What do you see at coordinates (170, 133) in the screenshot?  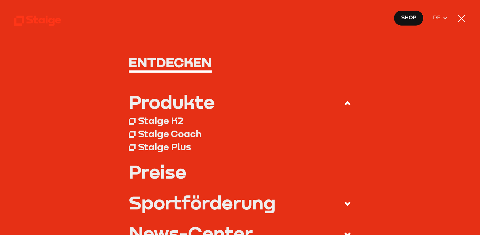 I see `div: Staige Coach` at bounding box center [170, 133].